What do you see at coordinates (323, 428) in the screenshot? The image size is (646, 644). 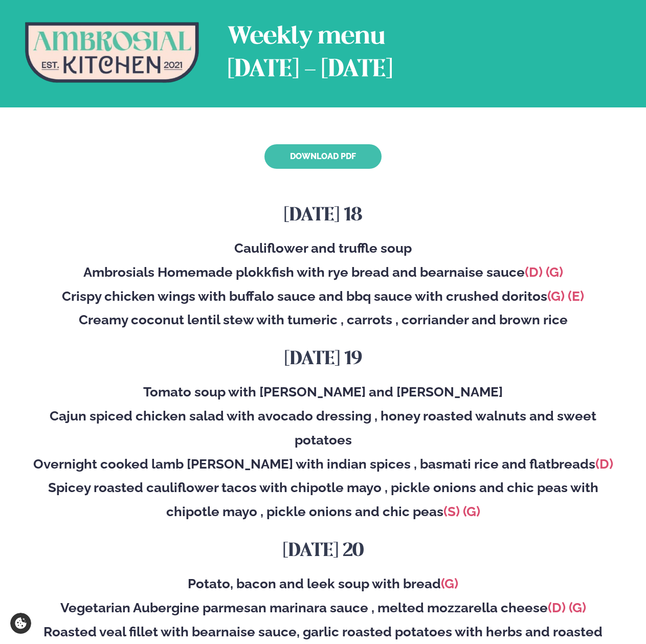 I see `div: Cajun spiced chicken salad with avocado dressing , honey roasted walnuts and sweet potatoes` at bounding box center [323, 428].